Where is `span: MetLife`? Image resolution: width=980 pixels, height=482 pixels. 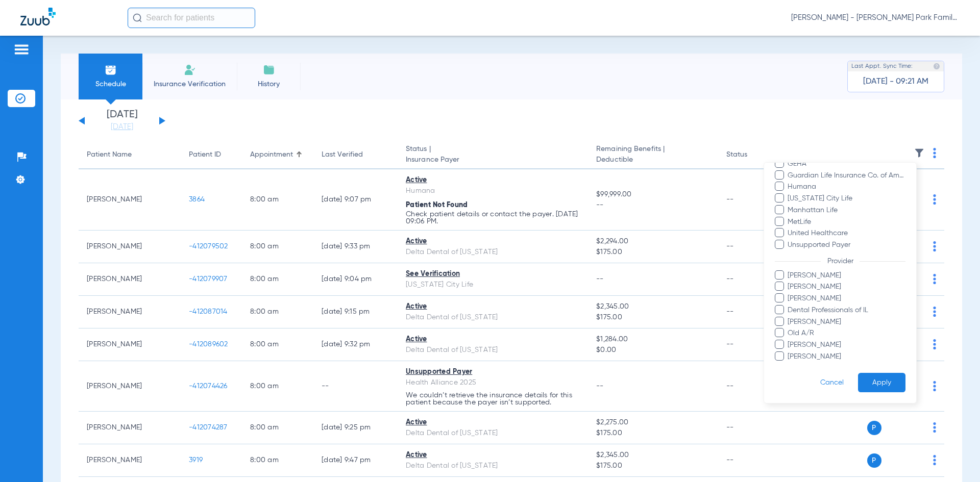
span: MetLife is located at coordinates (846, 221).